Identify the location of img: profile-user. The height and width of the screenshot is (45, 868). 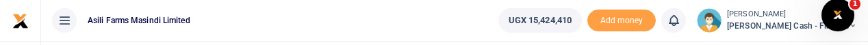
(709, 20).